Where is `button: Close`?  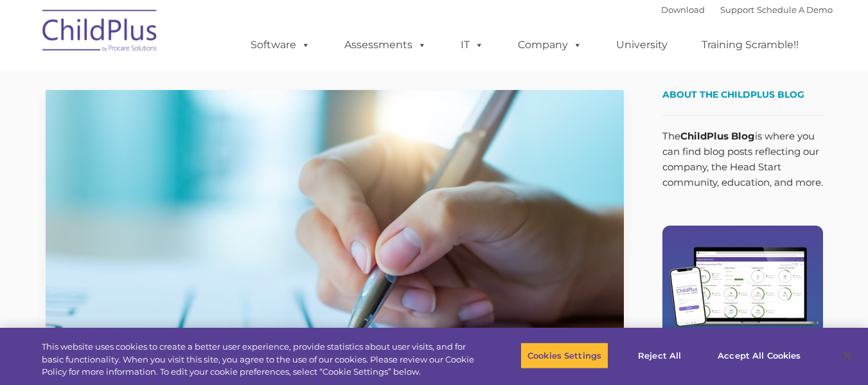
button: Close is located at coordinates (847, 355).